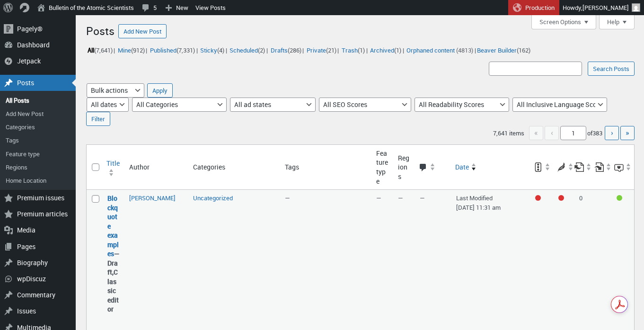  I want to click on h1: Posts, so click(100, 30).